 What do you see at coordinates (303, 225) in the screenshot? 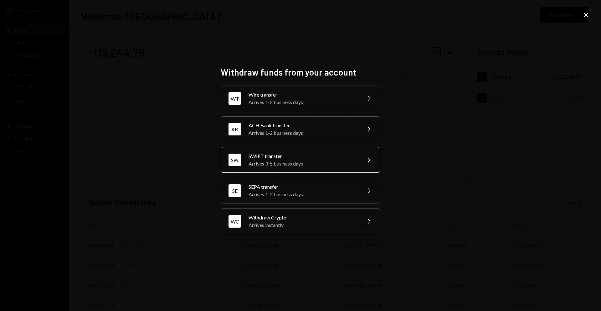
I see `div: Arrives instantly` at bounding box center [303, 225].